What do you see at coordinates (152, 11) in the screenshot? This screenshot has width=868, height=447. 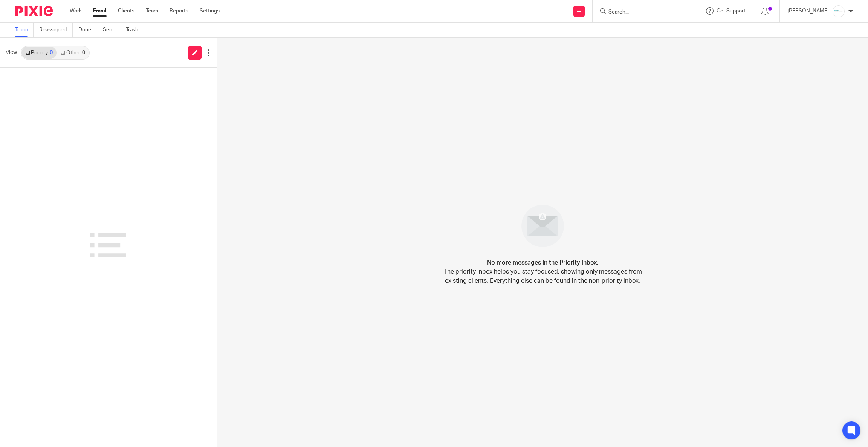 I see `a: Team` at bounding box center [152, 11].